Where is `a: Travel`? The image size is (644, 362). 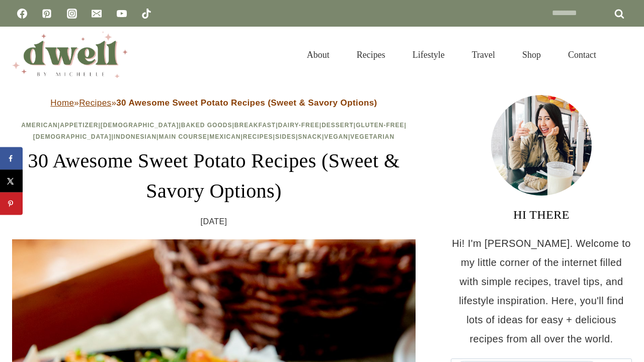
a: Travel is located at coordinates (483, 55).